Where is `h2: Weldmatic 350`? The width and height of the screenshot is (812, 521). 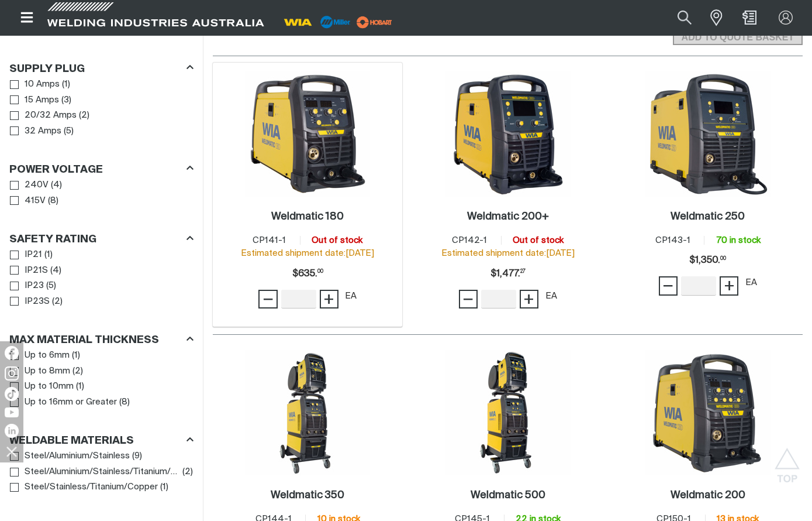 h2: Weldmatic 350 is located at coordinates (308, 495).